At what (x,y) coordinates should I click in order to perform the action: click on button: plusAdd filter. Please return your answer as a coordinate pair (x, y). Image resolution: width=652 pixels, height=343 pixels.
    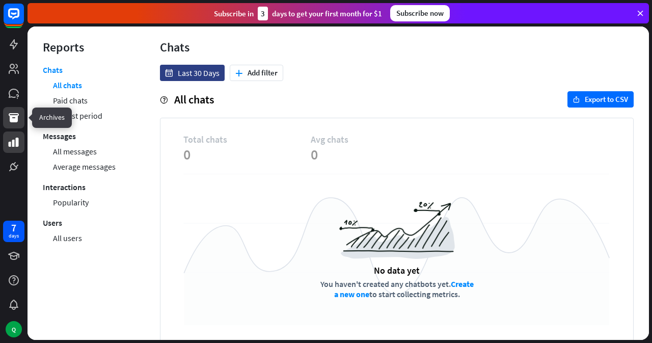
    Looking at the image, I should click on (256, 73).